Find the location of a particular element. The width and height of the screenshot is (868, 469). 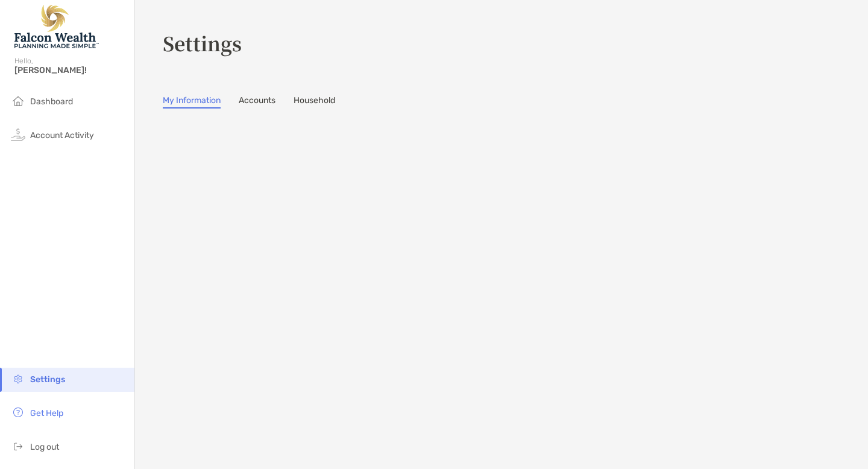

img: activity icon is located at coordinates (18, 134).